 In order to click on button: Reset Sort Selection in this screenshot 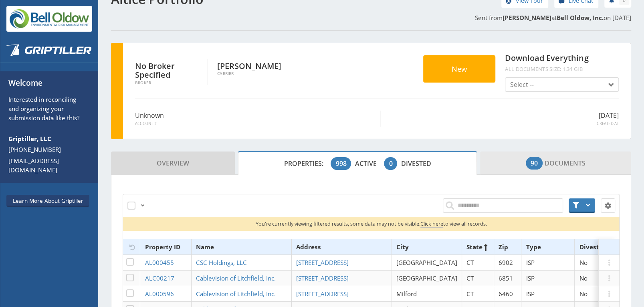, I will do `click(131, 247)`.